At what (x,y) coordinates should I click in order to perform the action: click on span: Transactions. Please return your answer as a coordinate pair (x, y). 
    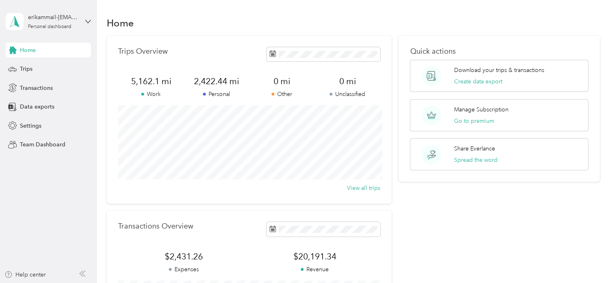
    Looking at the image, I should click on (36, 88).